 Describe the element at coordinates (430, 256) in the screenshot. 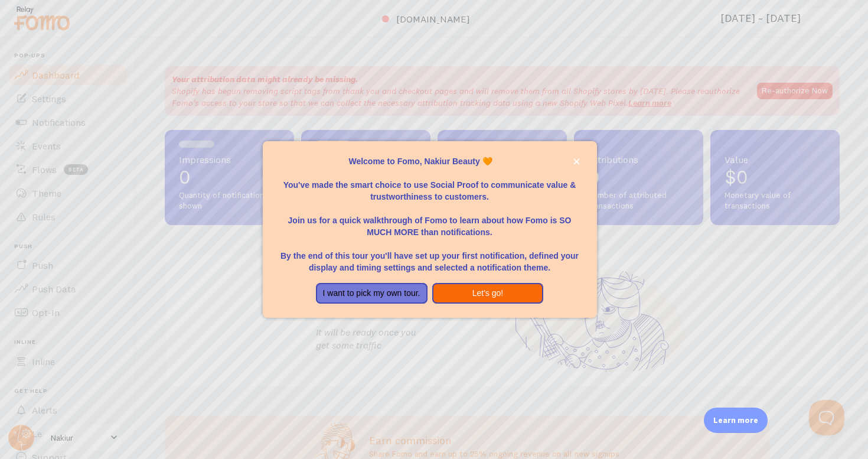

I see `p: By the end of this tour you'll have set up your first notification, defined your display and timi...` at that location.